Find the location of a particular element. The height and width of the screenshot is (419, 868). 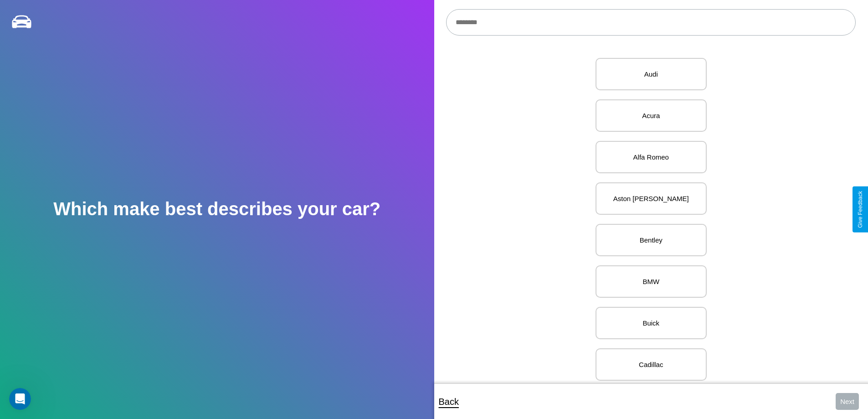

p: Bentley is located at coordinates (651, 240).